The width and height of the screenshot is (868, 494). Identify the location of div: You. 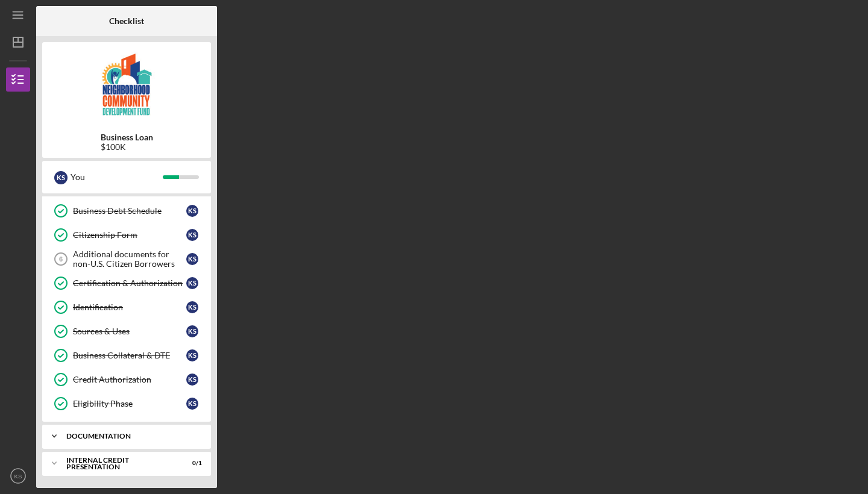
(116, 177).